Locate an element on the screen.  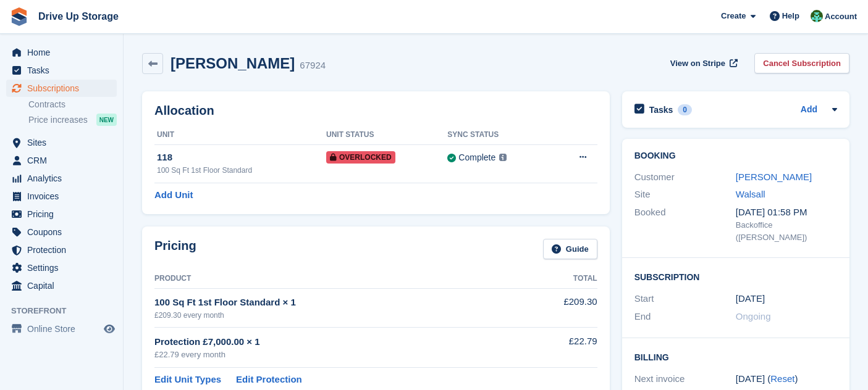
th: Product is located at coordinates (335, 279).